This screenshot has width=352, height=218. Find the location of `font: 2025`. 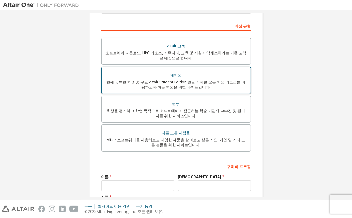

font: 2025 is located at coordinates (92, 211).